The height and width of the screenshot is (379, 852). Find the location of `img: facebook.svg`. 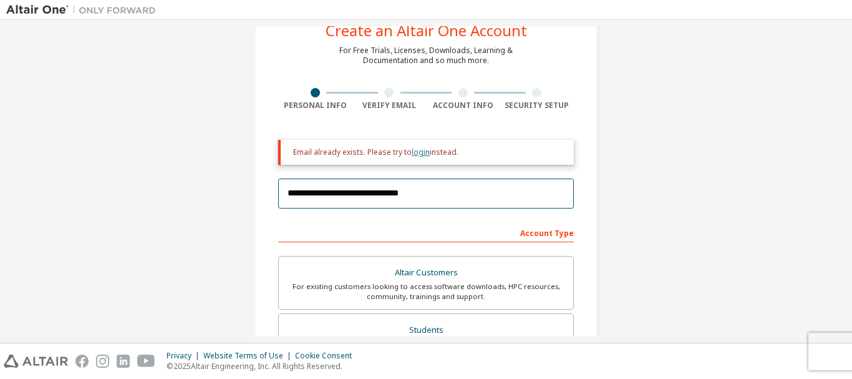

img: facebook.svg is located at coordinates (82, 361).